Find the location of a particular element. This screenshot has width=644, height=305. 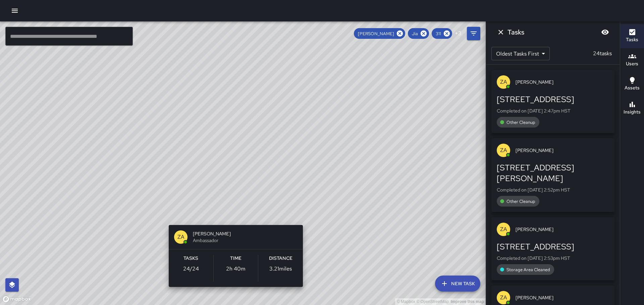

h6: Distance is located at coordinates (280, 258).